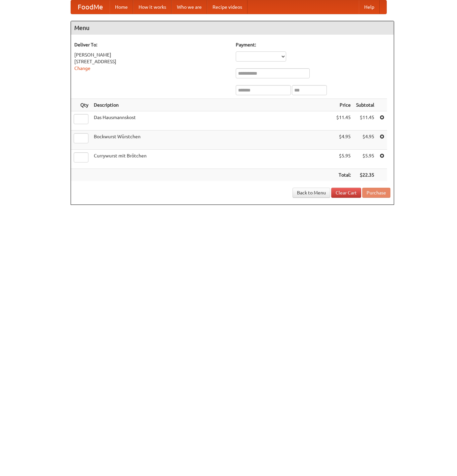  I want to click on th: Qty, so click(81, 105).